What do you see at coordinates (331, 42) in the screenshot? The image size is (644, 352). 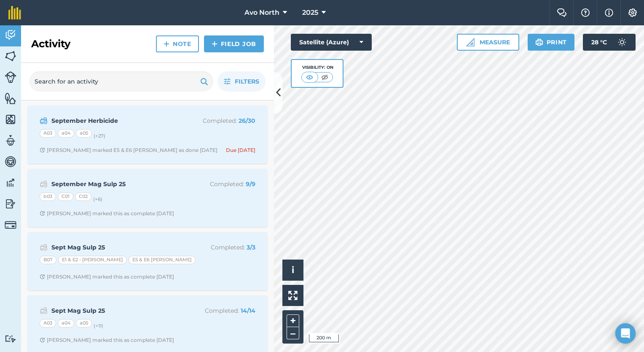 I see `button: Satellite (Azure)` at bounding box center [331, 42].